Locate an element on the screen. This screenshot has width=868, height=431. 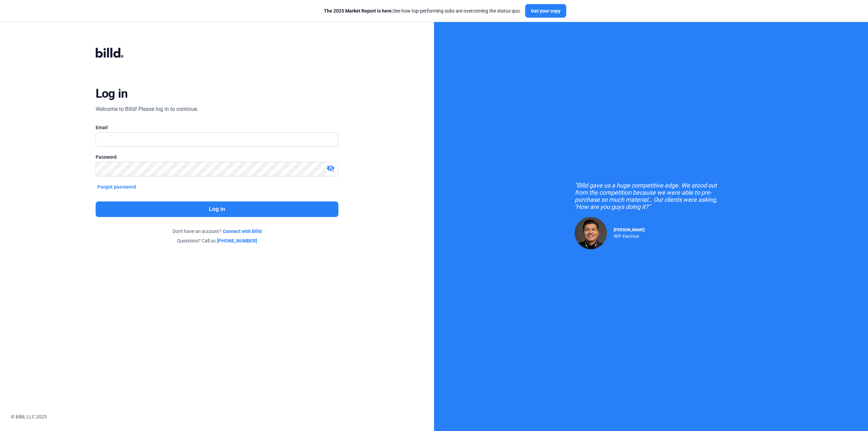
mat-icon: visibility_off is located at coordinates (331, 168).